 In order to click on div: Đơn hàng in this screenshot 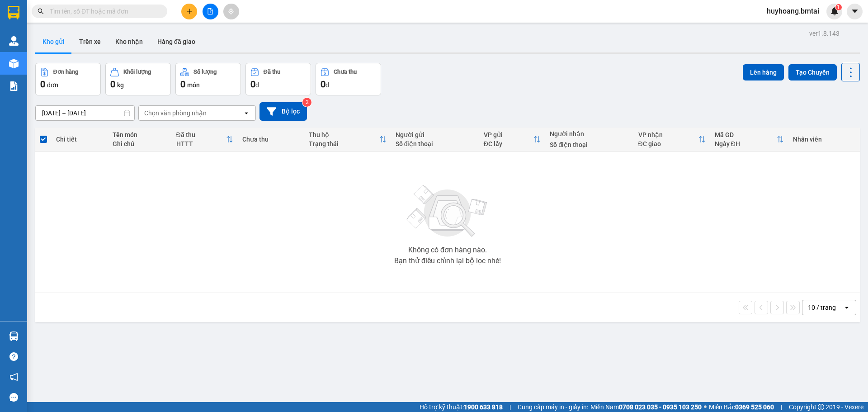, I will do `click(66, 72)`.